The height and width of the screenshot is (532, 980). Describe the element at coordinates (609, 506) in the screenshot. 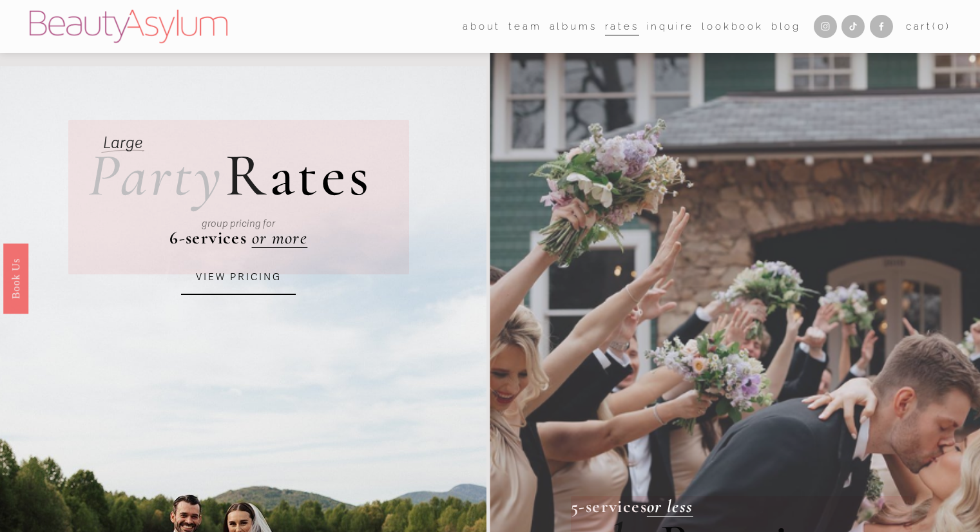

I see `strong: 5-services` at that location.